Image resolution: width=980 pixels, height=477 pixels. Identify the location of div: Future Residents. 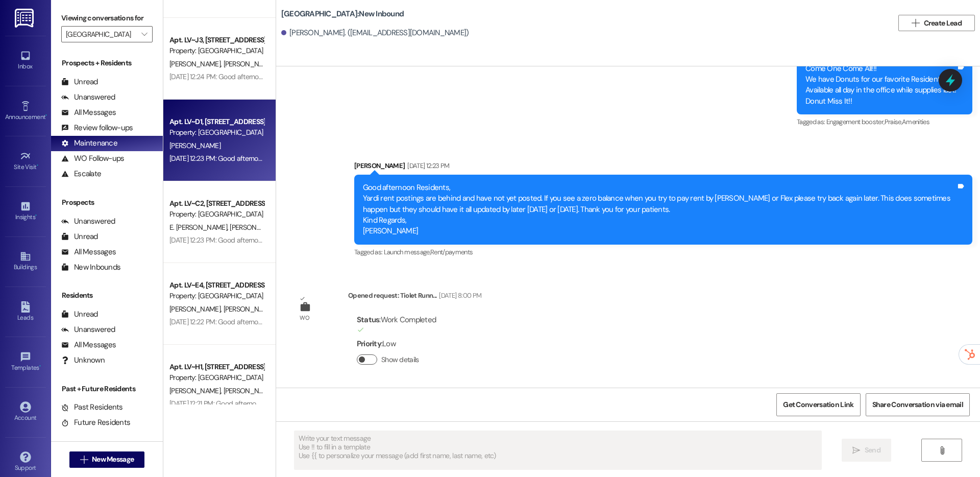
(95, 422).